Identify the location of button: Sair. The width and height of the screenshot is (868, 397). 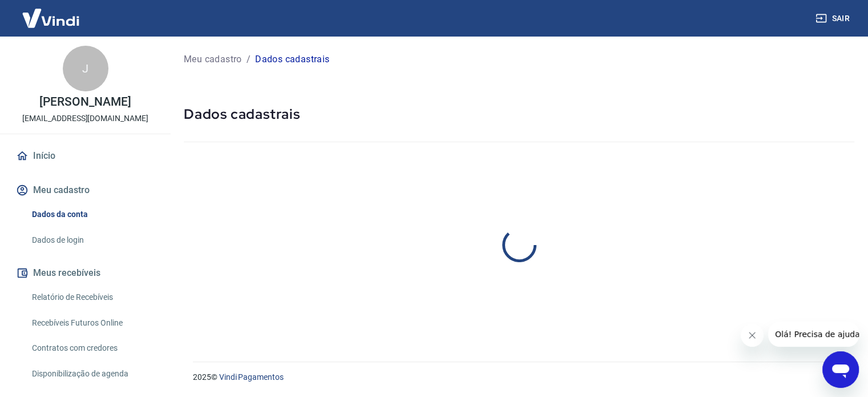
(834, 18).